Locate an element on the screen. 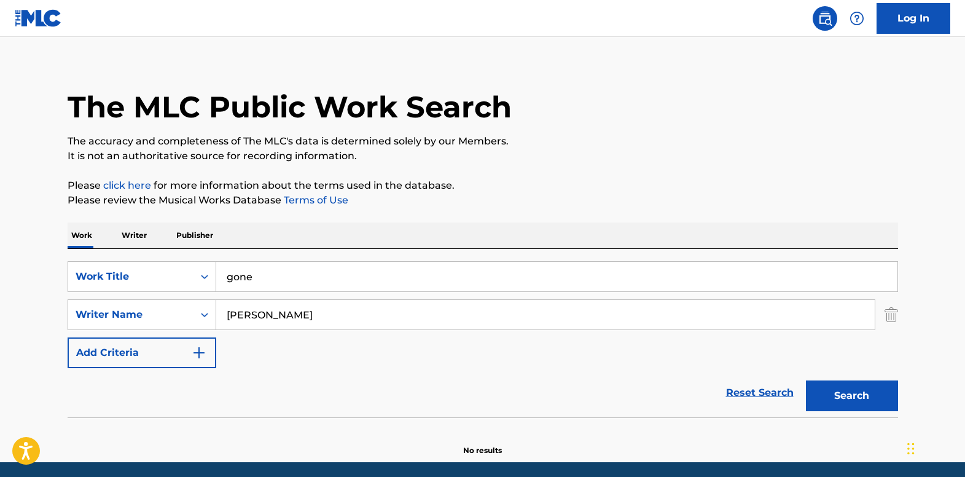 The height and width of the screenshot is (477, 965). p: The accuracy and completeness of The MLC's data is determined solely by our Members. is located at coordinates (483, 141).